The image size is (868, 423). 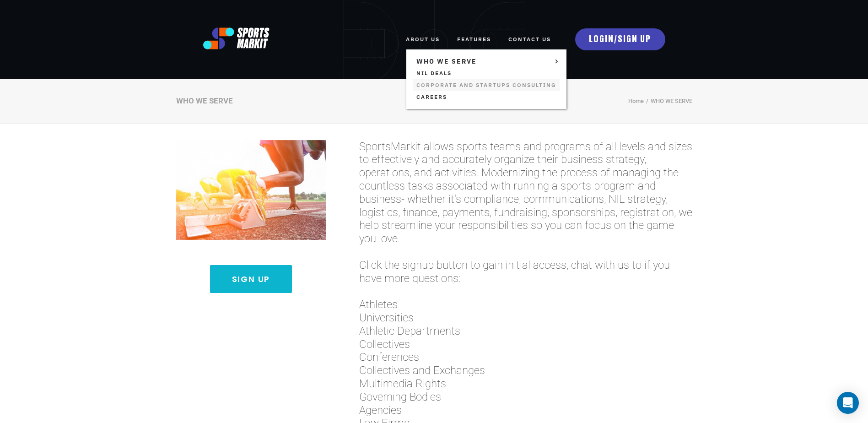 I want to click on span: Collectives and Exchanges, so click(x=526, y=370).